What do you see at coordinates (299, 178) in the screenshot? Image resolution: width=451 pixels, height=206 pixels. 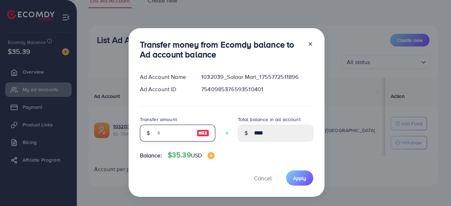 I see `span: Apply` at bounding box center [299, 178].